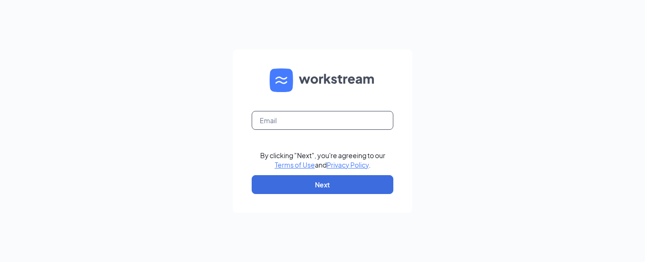  I want to click on img: WS logo and Workstream text, so click(323, 80).